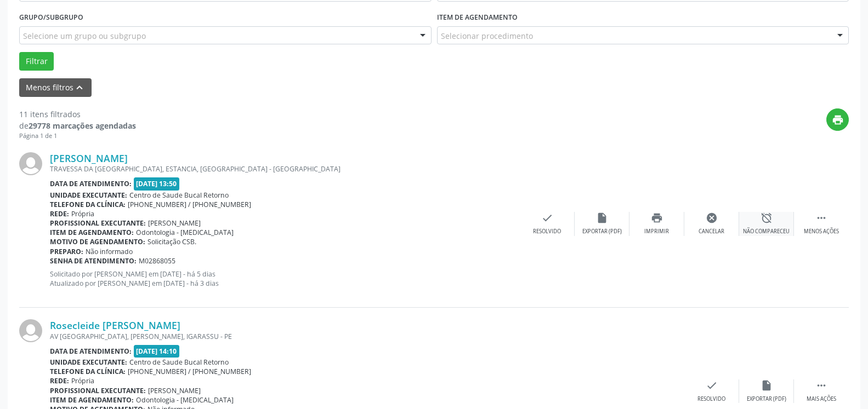 Image resolution: width=868 pixels, height=409 pixels. I want to click on span: Selecione um grupo ou subgrupo, so click(84, 36).